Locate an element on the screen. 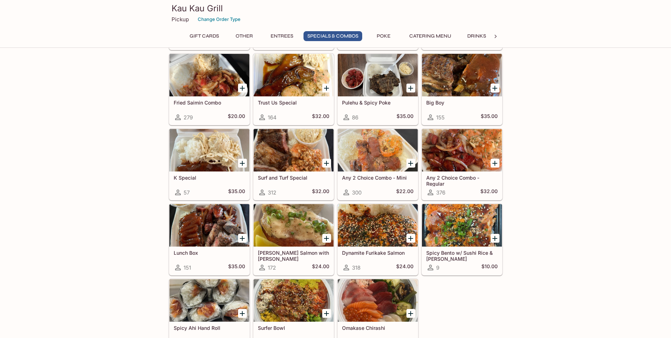 The width and height of the screenshot is (671, 338). button: Poke is located at coordinates (384, 36).